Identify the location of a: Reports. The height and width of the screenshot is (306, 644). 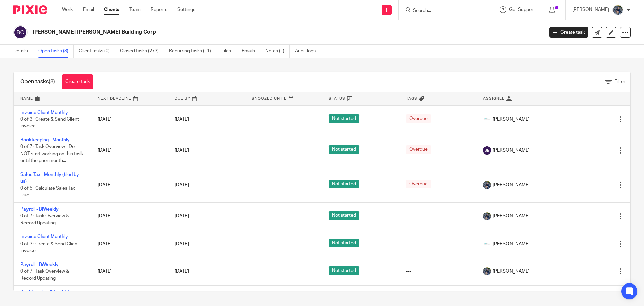
(159, 10).